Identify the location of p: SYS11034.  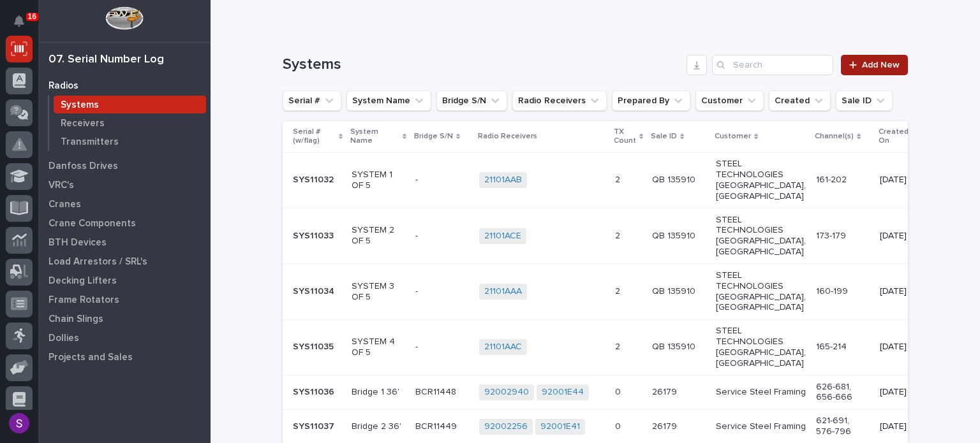
(314, 290).